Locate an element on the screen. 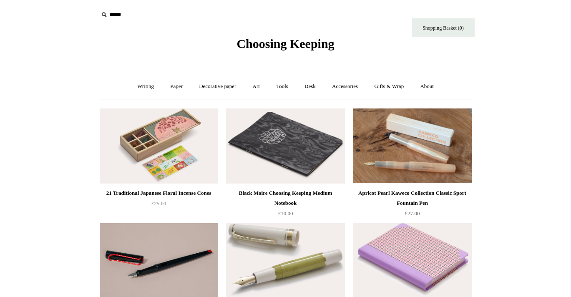 This screenshot has height=297, width=571. span: £27.00 is located at coordinates (413, 213).